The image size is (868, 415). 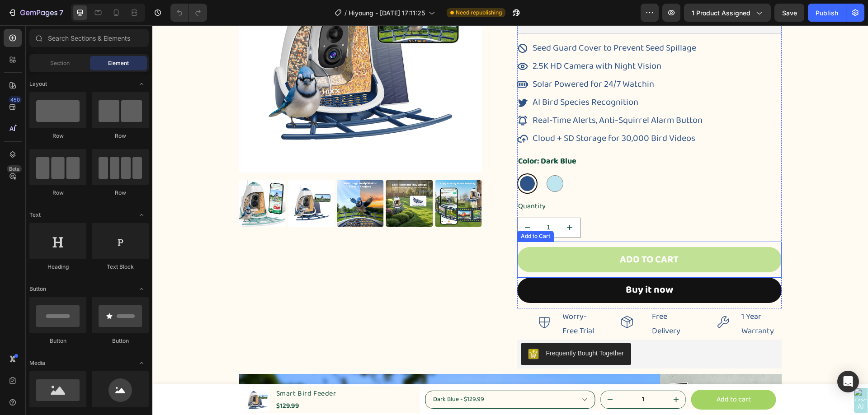 What do you see at coordinates (497, 265) in the screenshot?
I see `button: Buy it now` at bounding box center [497, 265].